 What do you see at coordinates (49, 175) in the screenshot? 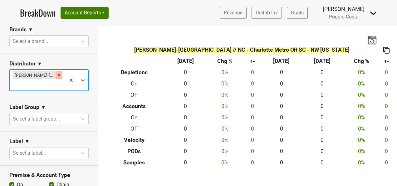
I see `h3: Premise & Account Type` at bounding box center [49, 175].